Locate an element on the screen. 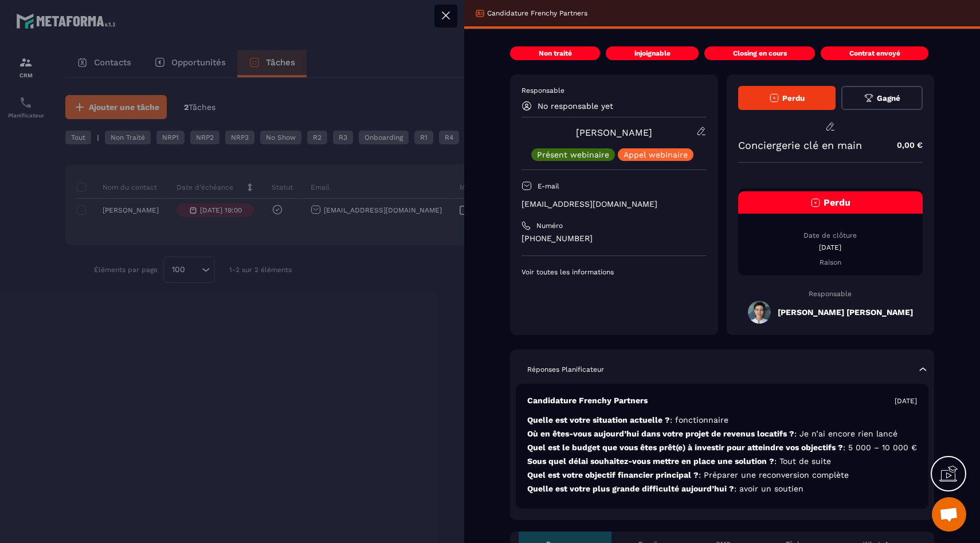 The width and height of the screenshot is (980, 543). span: : Je n’ai encore rien lancé is located at coordinates (846, 433).